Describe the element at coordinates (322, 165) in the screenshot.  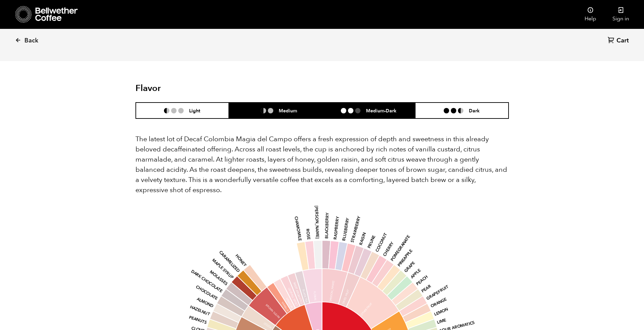
I see `p: The latest lot of Decaf Colombia Magia del Campo offers a fresh expression of depth and sweetness...` at that location.